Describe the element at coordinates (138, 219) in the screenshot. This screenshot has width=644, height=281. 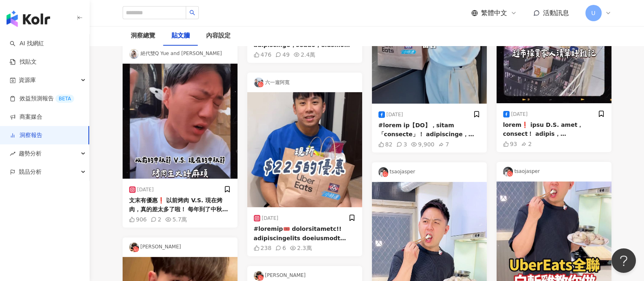
I see `div: 906` at that location.